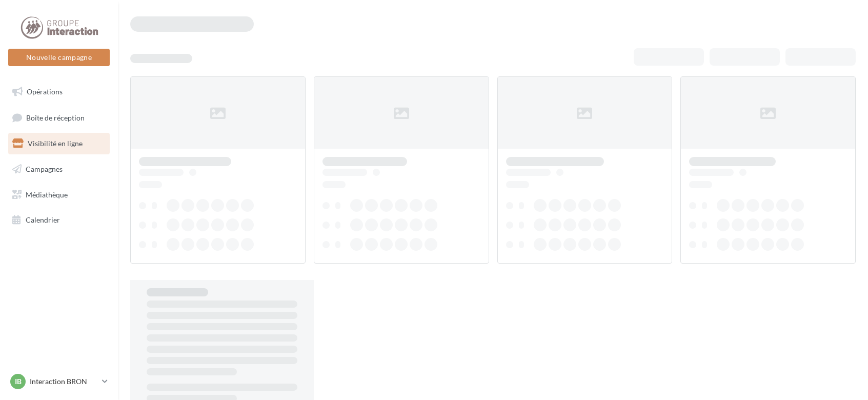 The image size is (868, 400). Describe the element at coordinates (59, 381) in the screenshot. I see `a: IB Interaction BRON` at that location.